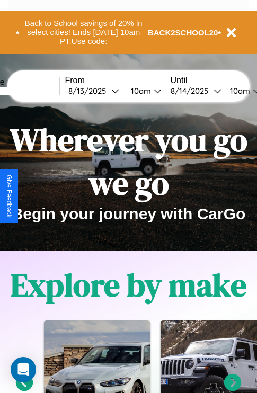 This screenshot has height=393, width=257. Describe the element at coordinates (23, 370) in the screenshot. I see `div: Open Intercom Messenger` at that location.